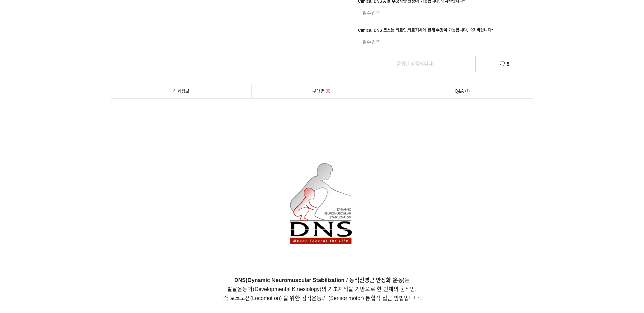 This screenshot has height=313, width=644. Describe the element at coordinates (322, 209) in the screenshot. I see `img: 0bde6373b0a67.png` at that location.